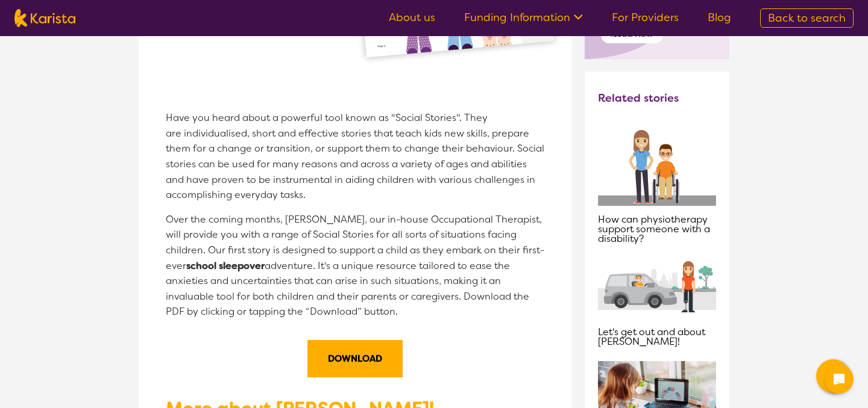 This screenshot has height=408, width=868. Describe the element at coordinates (645, 17) in the screenshot. I see `a: For Providers` at that location.